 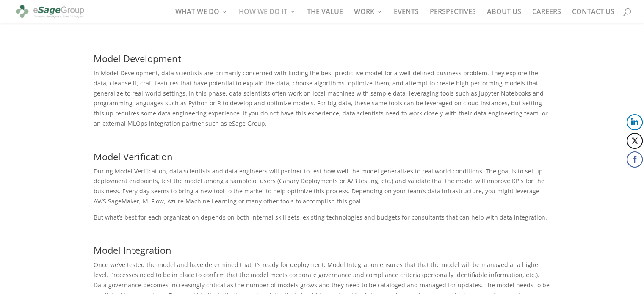 I want to click on a: THE VALUE, so click(x=325, y=15).